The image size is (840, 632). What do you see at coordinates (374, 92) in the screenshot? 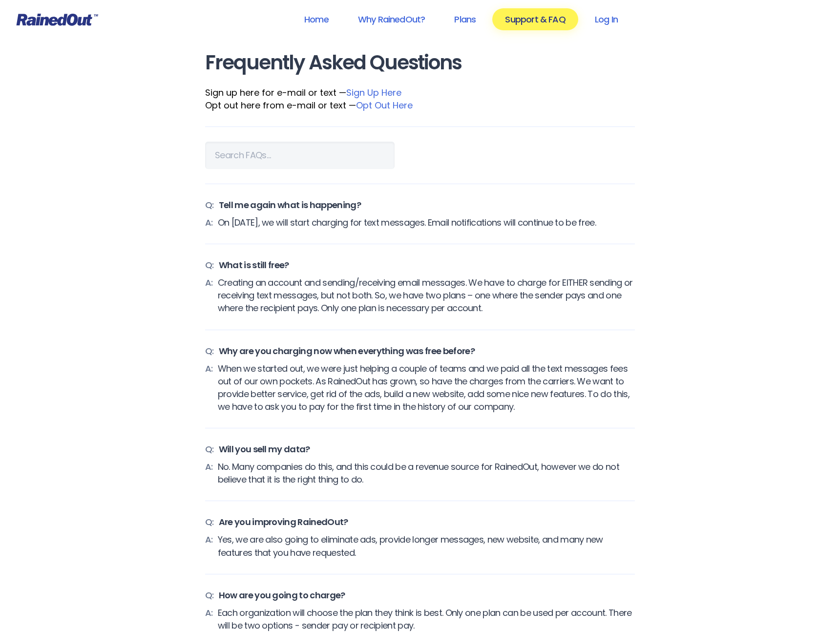
I see `a: Sign Up Here` at bounding box center [374, 92].